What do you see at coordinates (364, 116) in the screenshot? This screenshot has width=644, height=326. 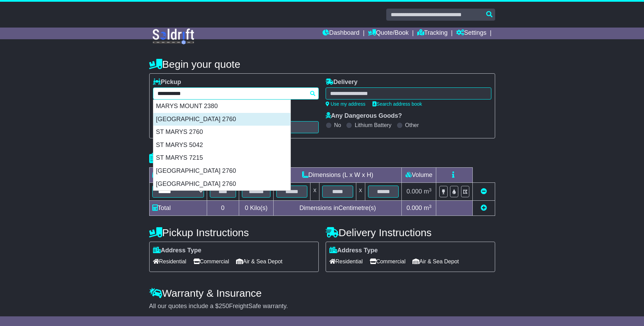 I see `label: Any Dangerous Goods?` at bounding box center [364, 116].